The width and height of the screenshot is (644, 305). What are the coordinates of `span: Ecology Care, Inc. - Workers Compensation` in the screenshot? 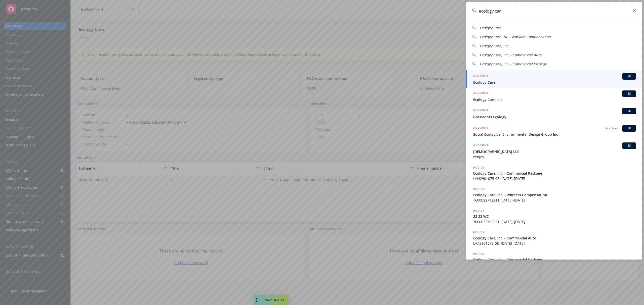 It's located at (555, 195).